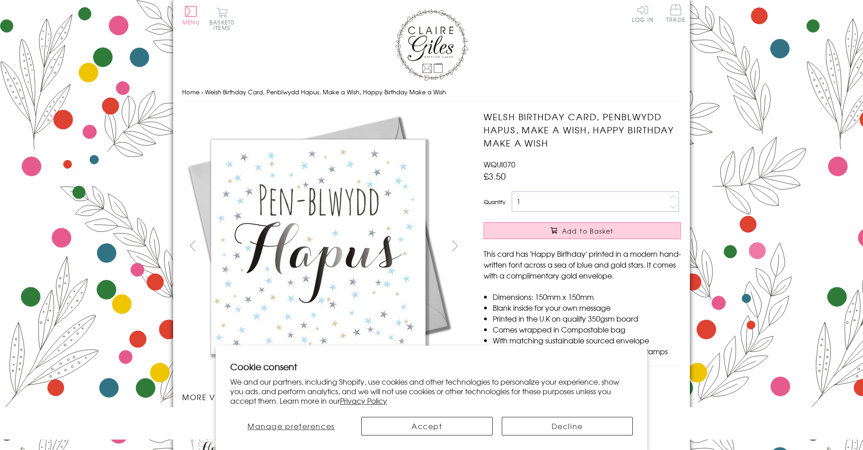  I want to click on span: Trade, so click(676, 13).